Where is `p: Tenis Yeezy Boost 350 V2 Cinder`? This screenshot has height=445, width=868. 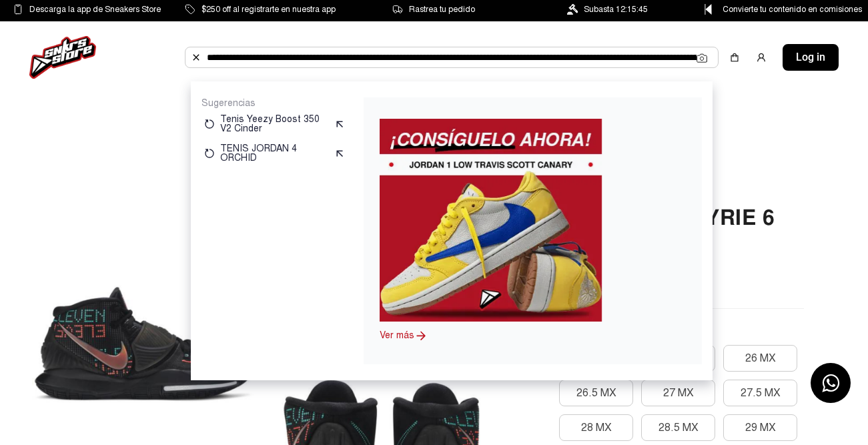
p: Tenis Yeezy Boost 350 V2 Cinder is located at coordinates (274, 124).